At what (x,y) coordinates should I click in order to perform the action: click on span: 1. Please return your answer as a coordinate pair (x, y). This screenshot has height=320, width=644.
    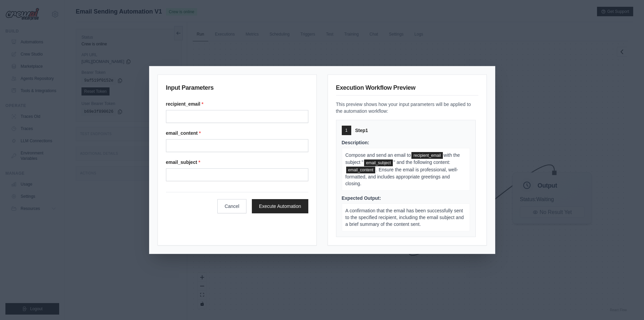
    Looking at the image, I should click on (346, 130).